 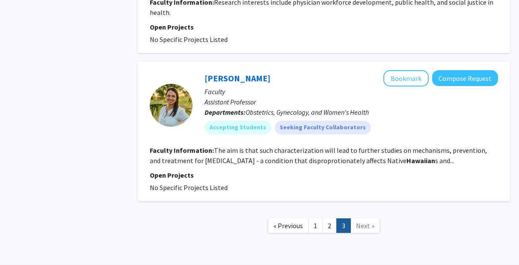 I want to click on a: 2, so click(x=329, y=225).